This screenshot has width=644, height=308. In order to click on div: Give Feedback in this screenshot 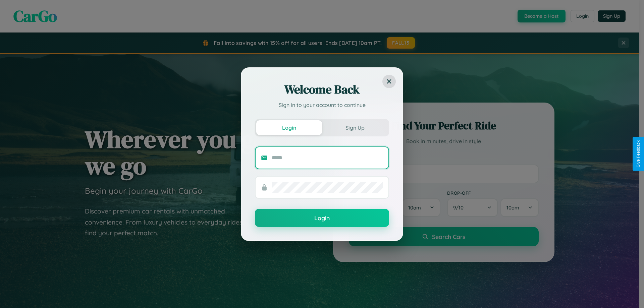, I will do `click(638, 154)`.